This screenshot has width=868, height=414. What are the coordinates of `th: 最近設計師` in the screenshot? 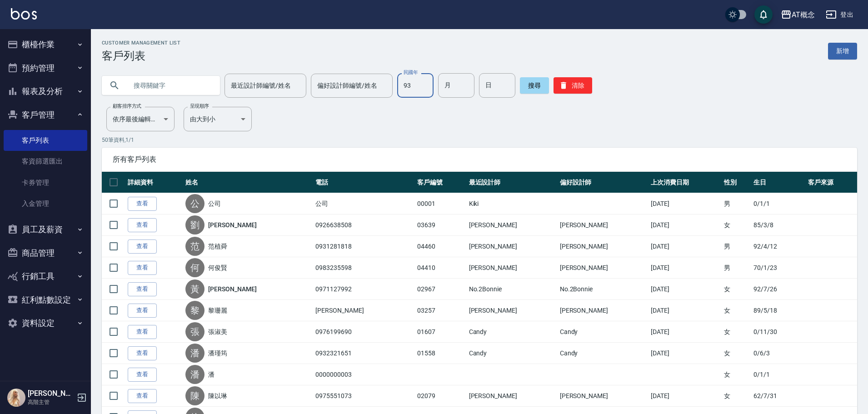 It's located at (513, 182).